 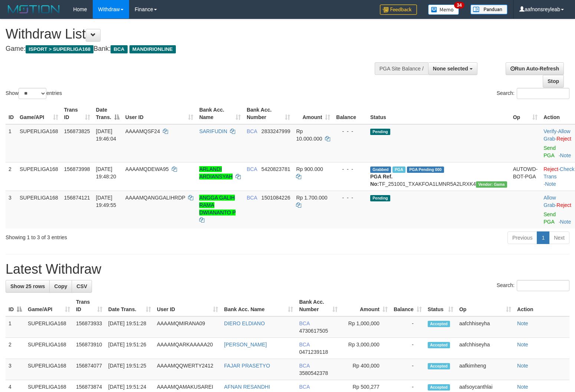 What do you see at coordinates (485, 348) in the screenshot?
I see `td: aafchhiseyha` at bounding box center [485, 348].